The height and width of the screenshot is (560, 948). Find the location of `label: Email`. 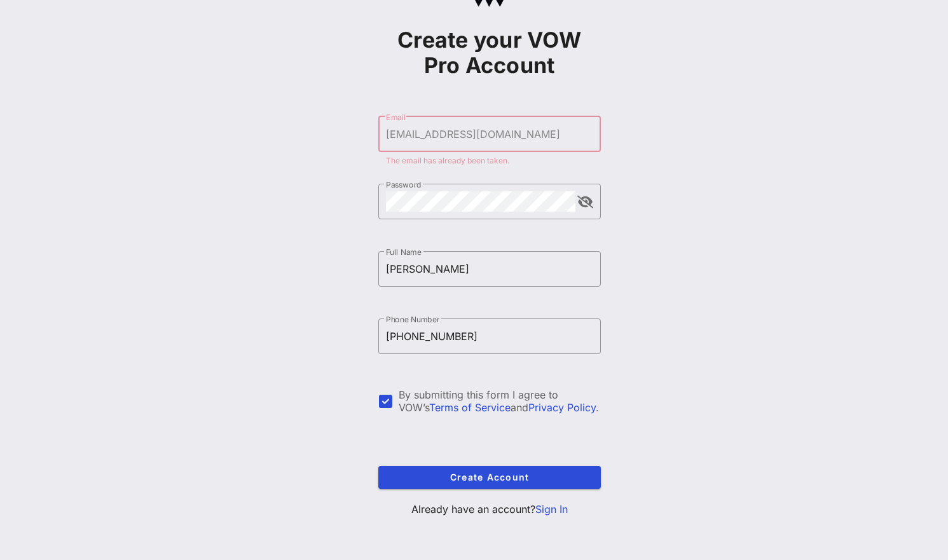

label: Email is located at coordinates (395, 117).